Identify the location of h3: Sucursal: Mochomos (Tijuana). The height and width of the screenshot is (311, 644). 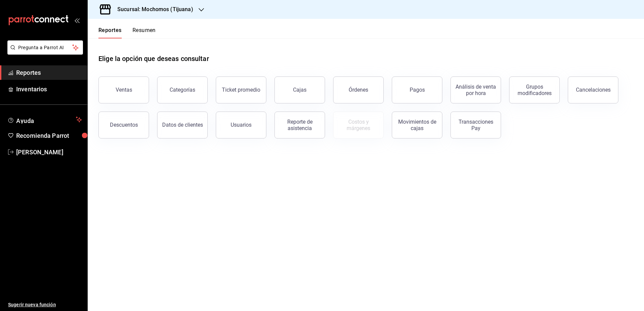
(153, 10).